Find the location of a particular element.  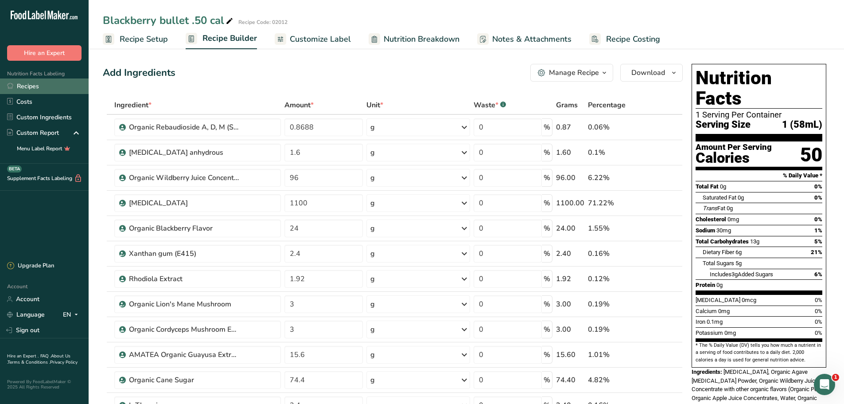

button: Download is located at coordinates (651, 73).